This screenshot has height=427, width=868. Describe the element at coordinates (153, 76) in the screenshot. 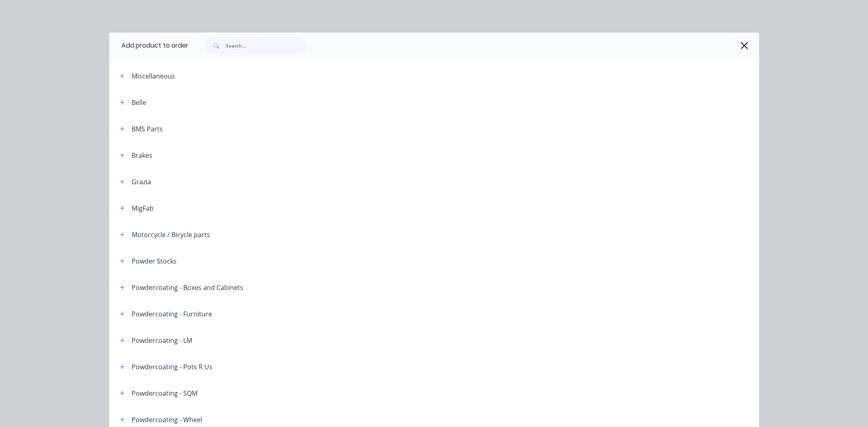

I see `div: Miscellaneous` at that location.